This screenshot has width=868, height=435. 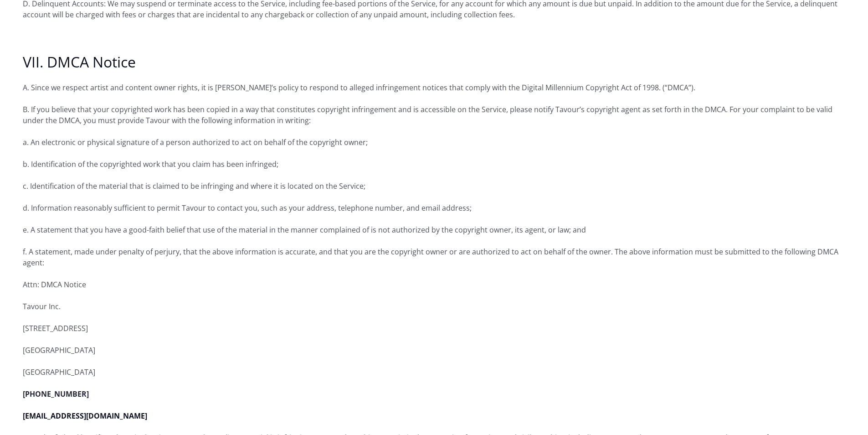 I want to click on p: Attn: DMCA Notice, so click(x=433, y=284).